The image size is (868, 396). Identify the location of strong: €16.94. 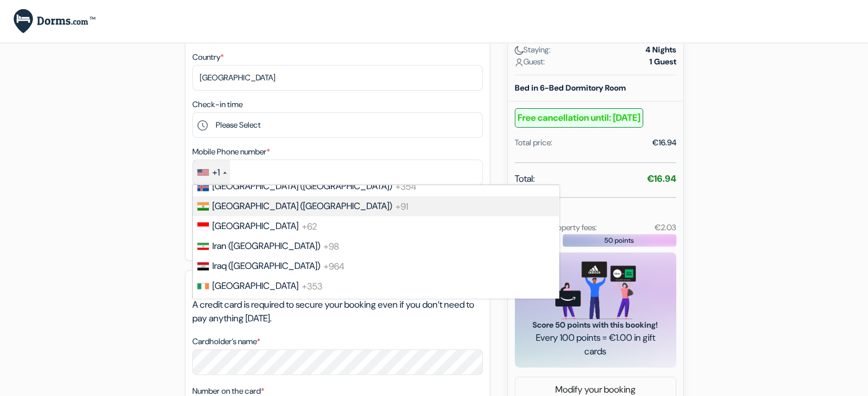
(661, 179).